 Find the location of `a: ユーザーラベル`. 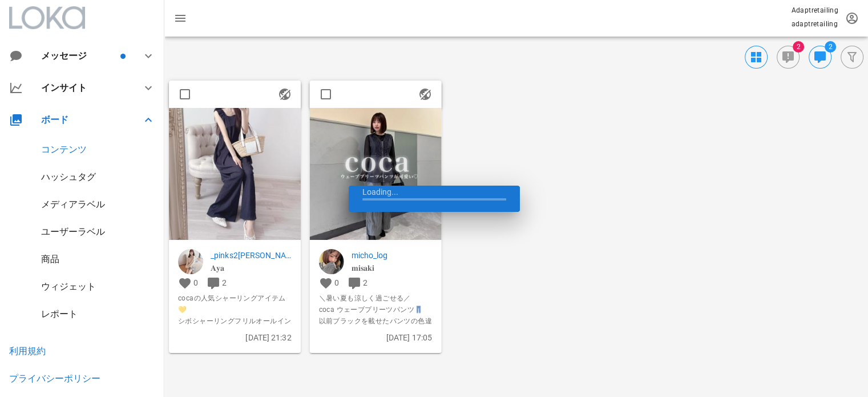

a: ユーザーラベル is located at coordinates (73, 232).